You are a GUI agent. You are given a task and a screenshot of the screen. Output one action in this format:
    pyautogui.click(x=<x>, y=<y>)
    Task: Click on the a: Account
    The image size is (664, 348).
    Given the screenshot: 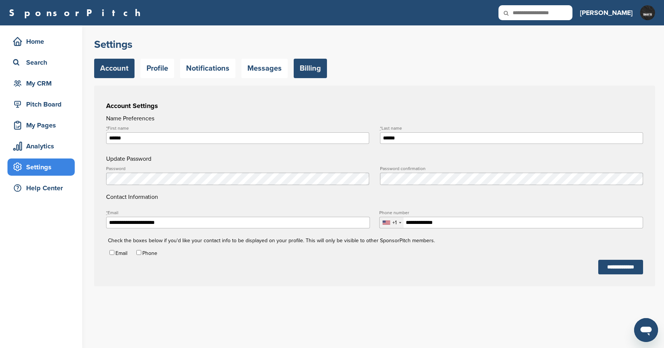 What is the action you would take?
    pyautogui.click(x=114, y=68)
    